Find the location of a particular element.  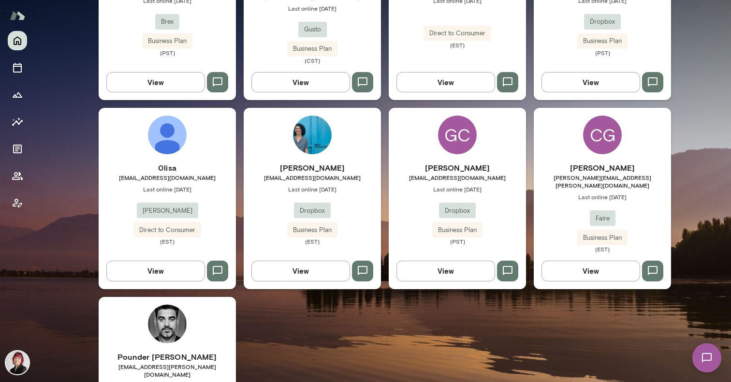

span: Faire is located at coordinates (602, 218).